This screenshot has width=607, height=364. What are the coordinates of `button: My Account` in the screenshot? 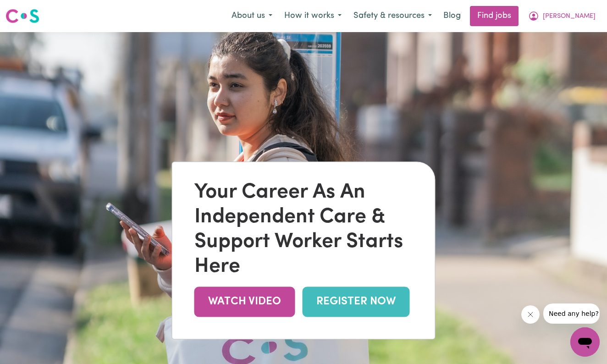 It's located at (562, 16).